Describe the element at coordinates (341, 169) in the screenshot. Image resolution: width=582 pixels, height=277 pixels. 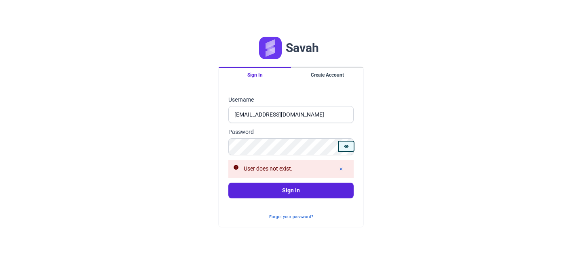
I see `button: Dismiss alert` at that location.